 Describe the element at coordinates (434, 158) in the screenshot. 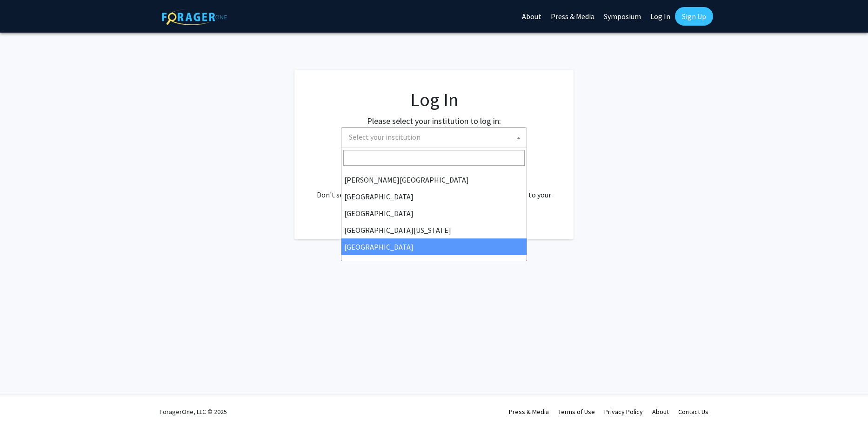

I see `input: Search` at that location.